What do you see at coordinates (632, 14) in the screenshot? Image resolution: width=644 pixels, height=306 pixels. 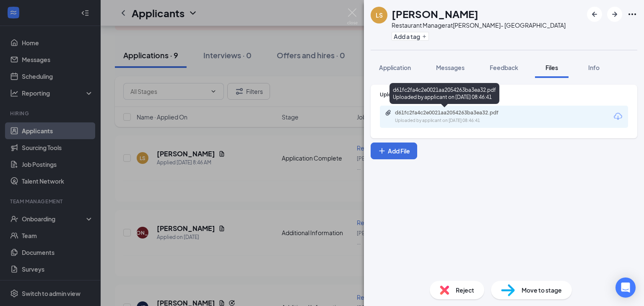 I see `svg: Ellipses` at bounding box center [632, 14].